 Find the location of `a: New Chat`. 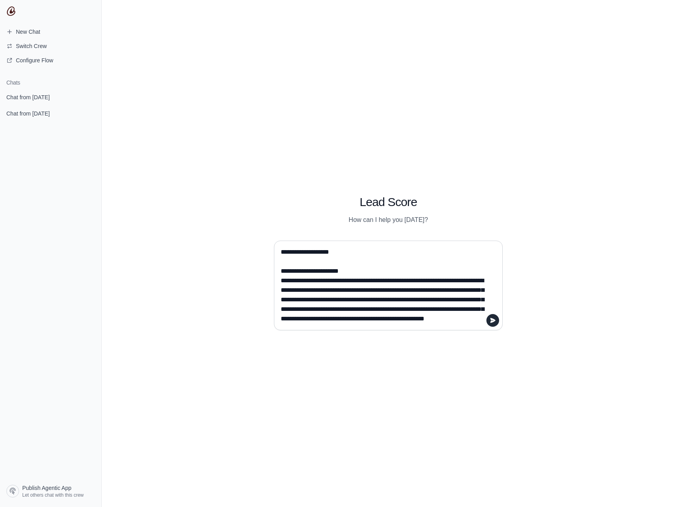

a: New Chat is located at coordinates (50, 32).